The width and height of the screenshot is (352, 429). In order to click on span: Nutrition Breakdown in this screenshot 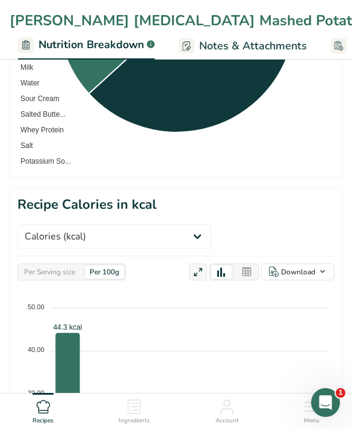, I will do `click(91, 44)`.